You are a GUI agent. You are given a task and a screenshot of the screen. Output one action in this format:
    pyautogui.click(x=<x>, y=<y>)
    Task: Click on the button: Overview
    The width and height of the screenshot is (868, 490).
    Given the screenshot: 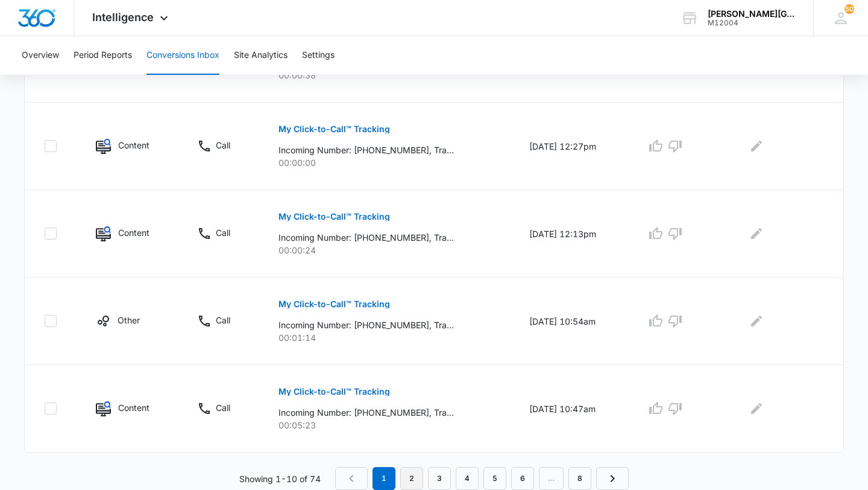 What is the action you would take?
    pyautogui.click(x=40, y=55)
    